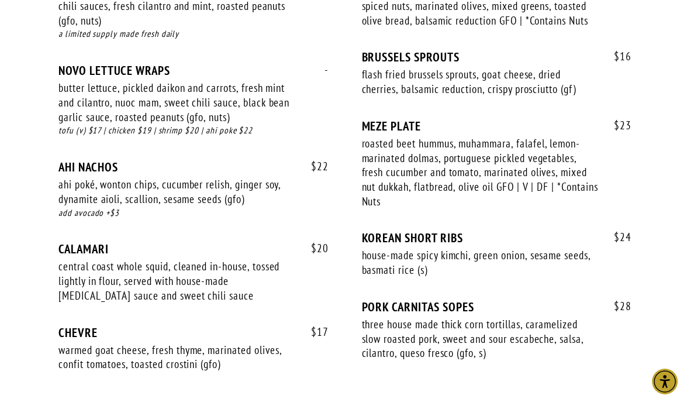 The height and width of the screenshot is (402, 690). I want to click on div: AHI NACHOS, so click(194, 167).